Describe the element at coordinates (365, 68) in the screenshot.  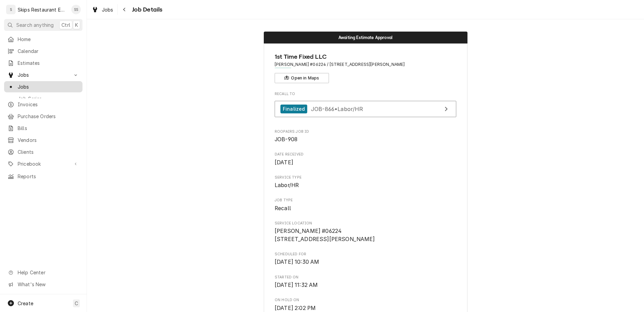
I see `div: Client Information` at that location.